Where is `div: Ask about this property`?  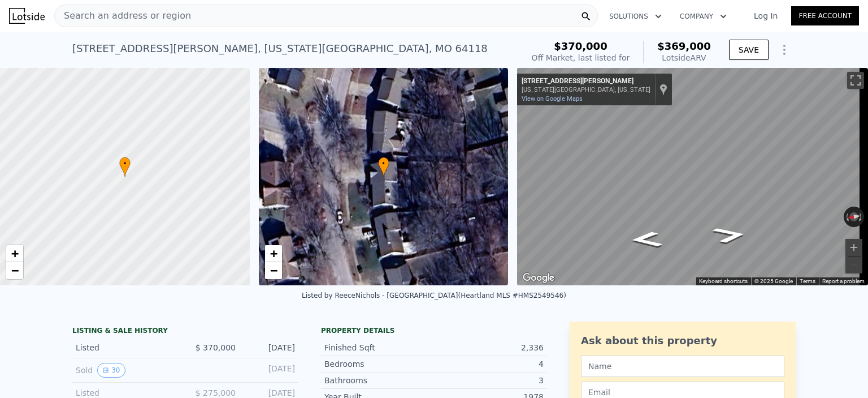
div: Ask about this property is located at coordinates (683, 341).